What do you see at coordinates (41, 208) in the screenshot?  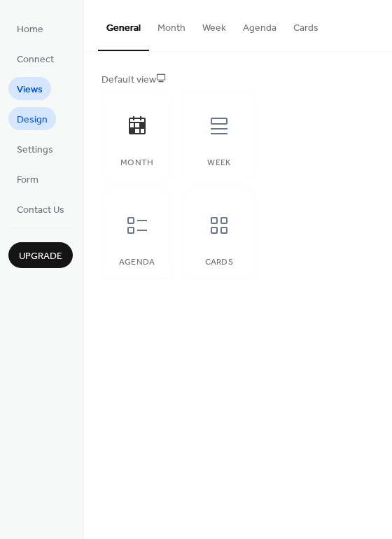 I see `a: Contact Us` at bounding box center [41, 208].